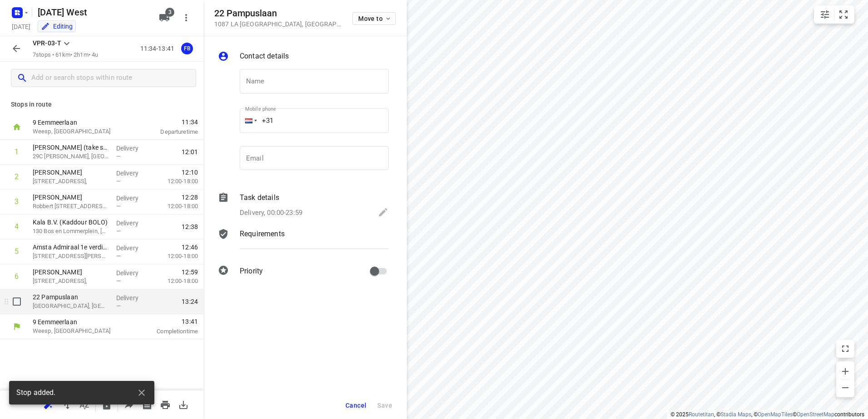 The image size is (868, 419). Describe the element at coordinates (314, 121) in the screenshot. I see `input: 1 (702) 123-4567` at that location.